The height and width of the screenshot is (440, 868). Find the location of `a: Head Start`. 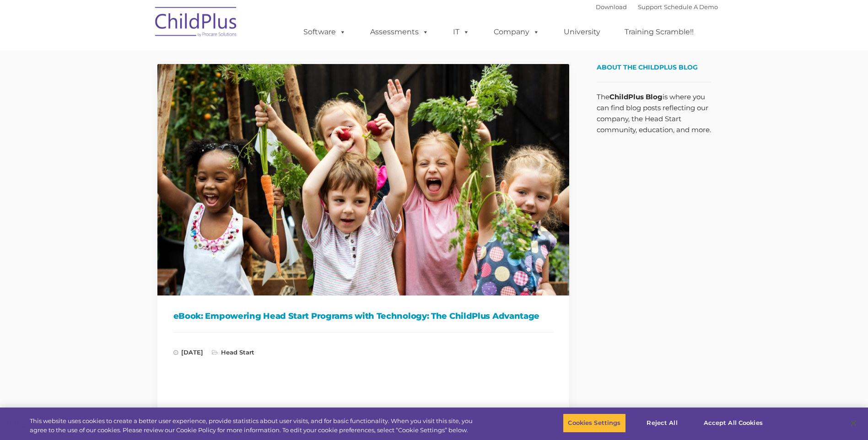

a: Head Start is located at coordinates (237, 353).